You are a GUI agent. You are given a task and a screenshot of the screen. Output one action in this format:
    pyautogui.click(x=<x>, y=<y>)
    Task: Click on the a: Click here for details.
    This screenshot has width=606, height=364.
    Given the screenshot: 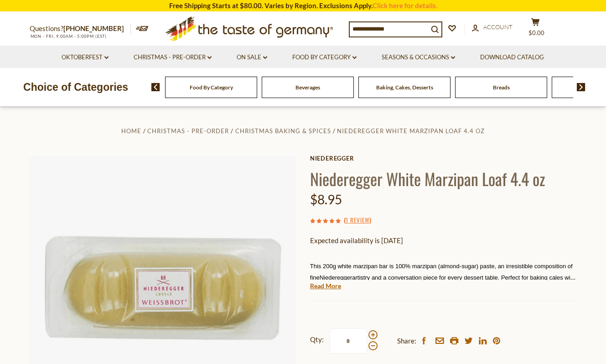 What is the action you would take?
    pyautogui.click(x=405, y=5)
    